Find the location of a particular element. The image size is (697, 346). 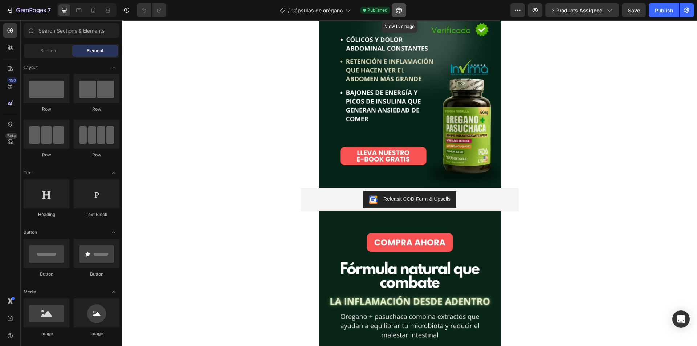

div: Releasit COD Form & Upsells is located at coordinates (294, 179).